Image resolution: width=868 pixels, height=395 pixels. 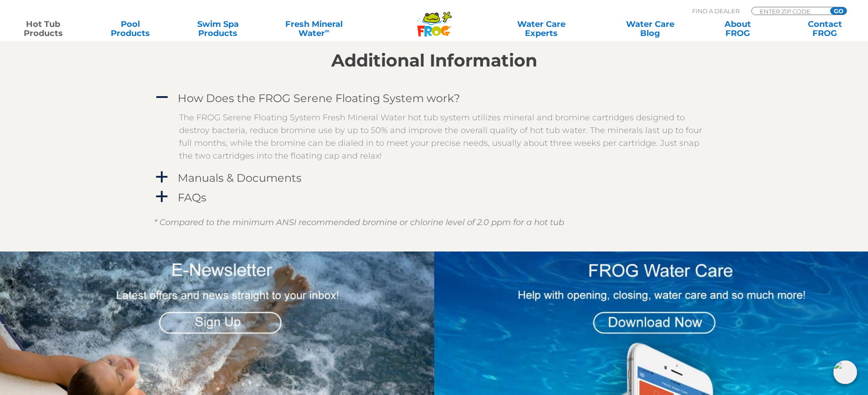 What do you see at coordinates (434, 198) in the screenshot?
I see `a: a FAQs` at bounding box center [434, 198].